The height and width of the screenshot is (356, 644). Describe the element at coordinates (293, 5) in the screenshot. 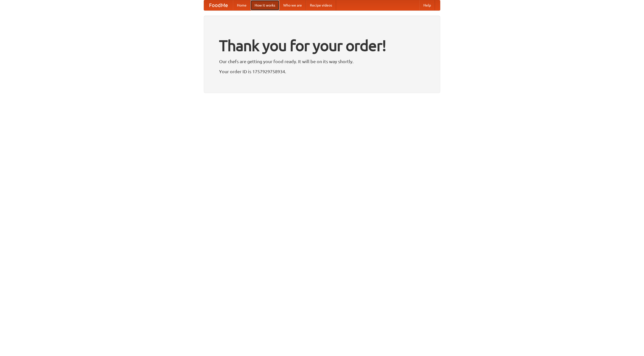

I see `a: Who we are` at that location.